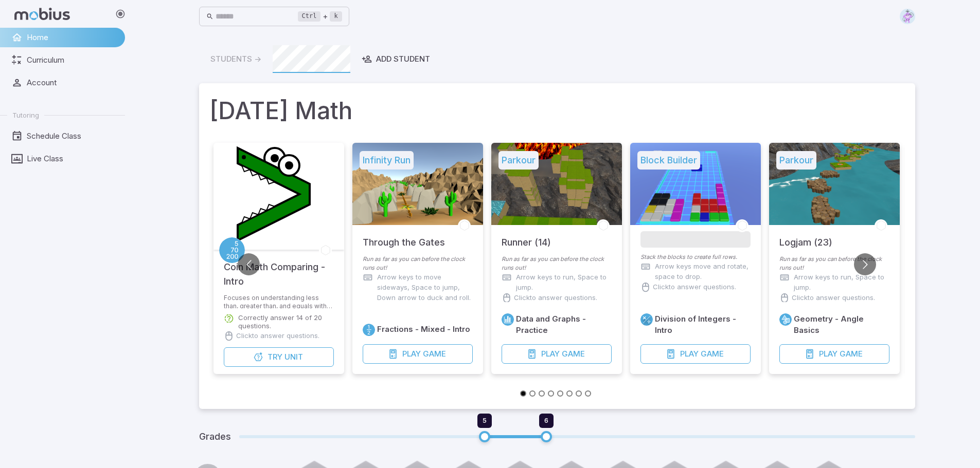 The height and width of the screenshot is (468, 980). Describe the element at coordinates (570, 394) in the screenshot. I see `button: Go to slide 6` at that location.